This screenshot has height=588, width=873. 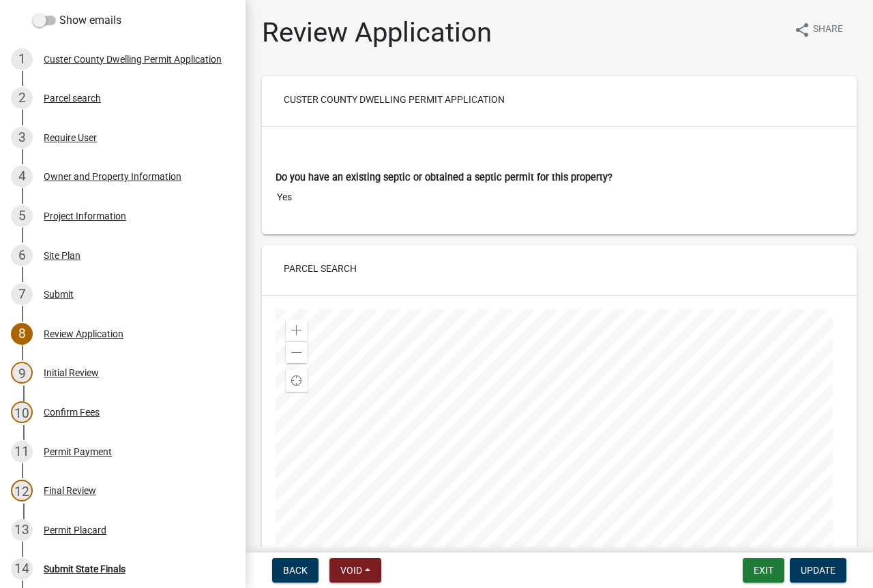 What do you see at coordinates (22, 491) in the screenshot?
I see `div: 12` at bounding box center [22, 491].